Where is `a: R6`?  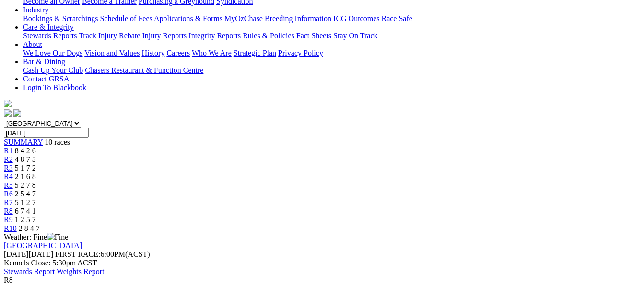 a: R6 is located at coordinates (8, 194).